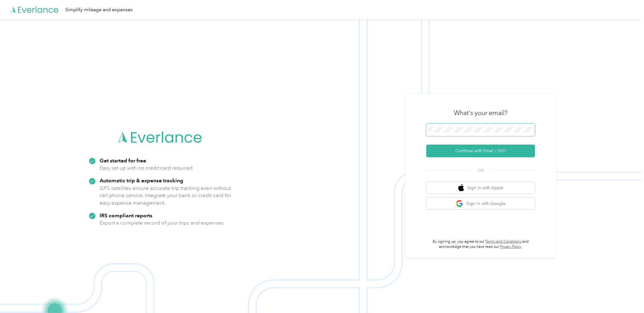  Describe the element at coordinates (146, 168) in the screenshot. I see `p: Easy set up with no credit card required` at that location.